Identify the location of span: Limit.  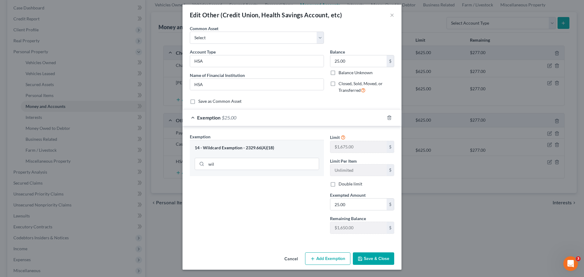
(335, 137).